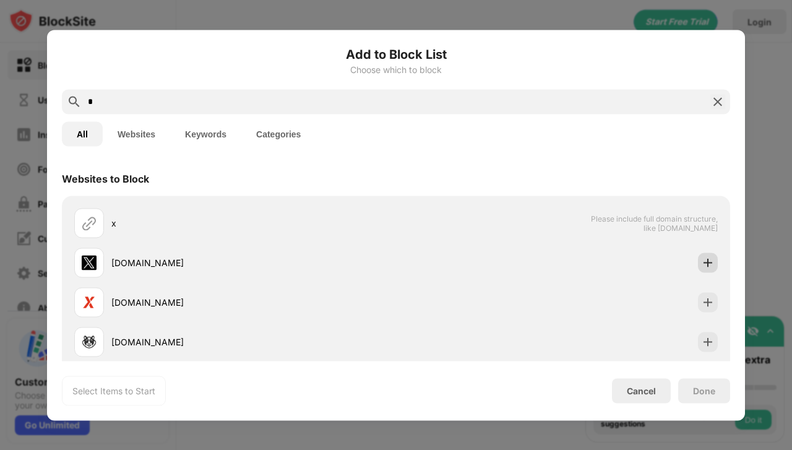  What do you see at coordinates (704, 390) in the screenshot?
I see `div: Done` at bounding box center [704, 390].